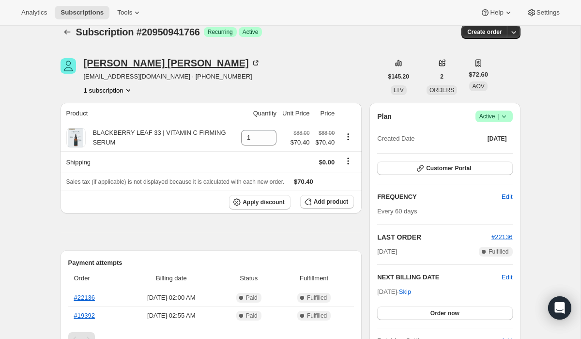  What do you see at coordinates (439, 197) in the screenshot?
I see `h2: FREQUENCY` at bounding box center [439, 197].